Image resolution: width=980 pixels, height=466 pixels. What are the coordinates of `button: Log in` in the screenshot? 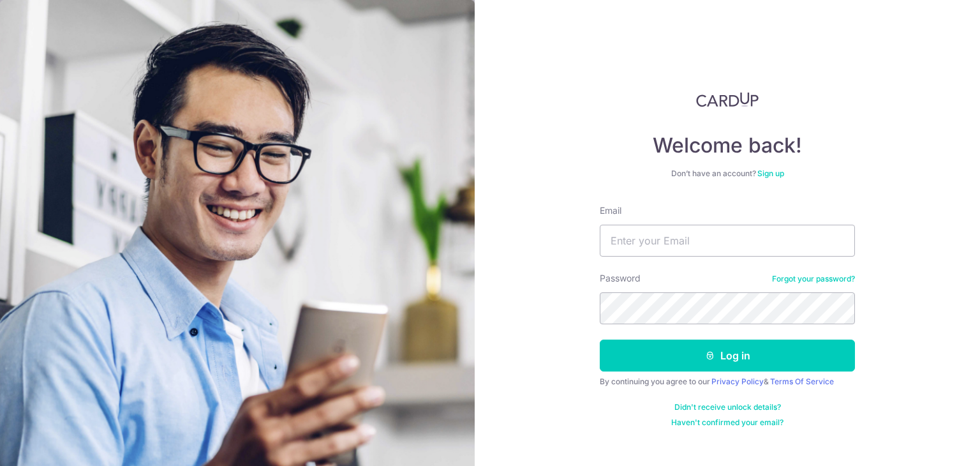 It's located at (727, 356).